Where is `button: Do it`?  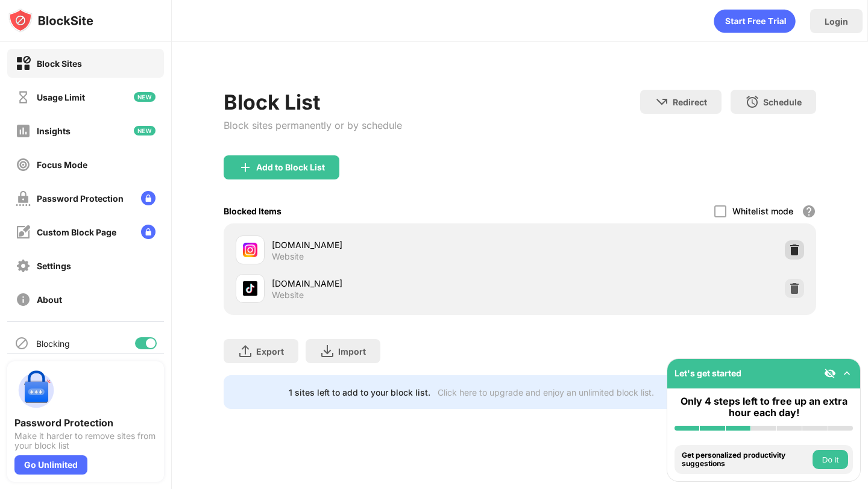 button: Do it is located at coordinates (830, 459).